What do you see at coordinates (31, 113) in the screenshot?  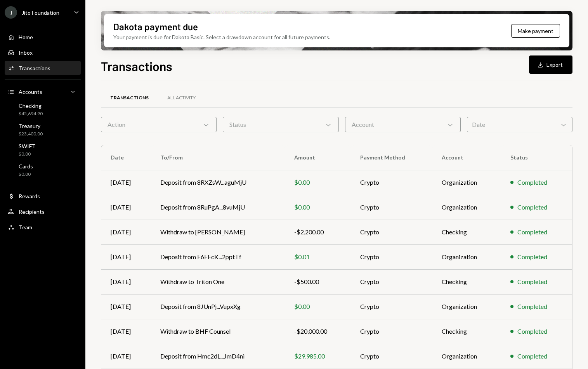 I see `div: $45,694.90` at bounding box center [31, 113].